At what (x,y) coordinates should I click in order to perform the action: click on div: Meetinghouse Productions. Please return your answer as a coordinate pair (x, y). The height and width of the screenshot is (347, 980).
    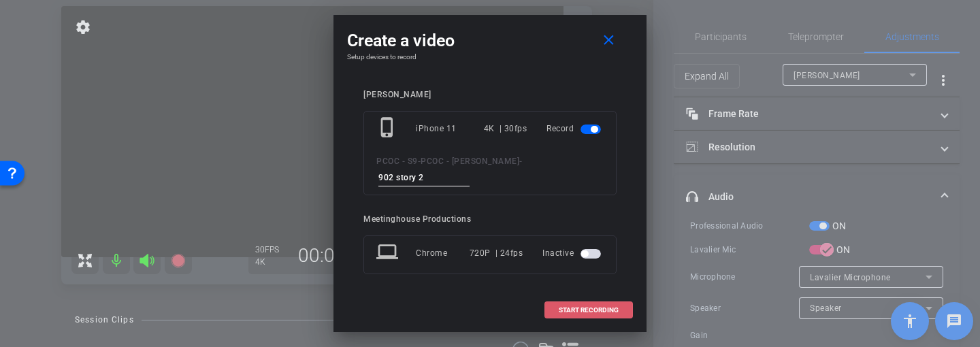
    Looking at the image, I should click on (490, 219).